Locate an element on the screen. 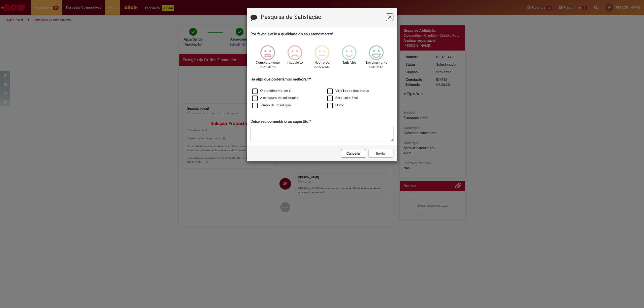  p: Completamente Insatisfeito is located at coordinates (267, 65).